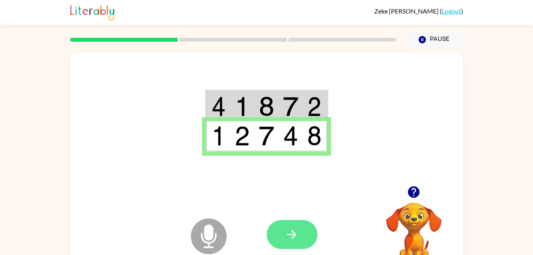  I want to click on img: Literably, so click(92, 12).